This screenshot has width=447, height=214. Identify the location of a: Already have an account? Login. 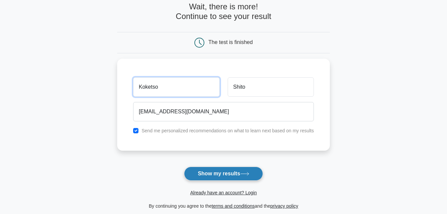
(223, 192).